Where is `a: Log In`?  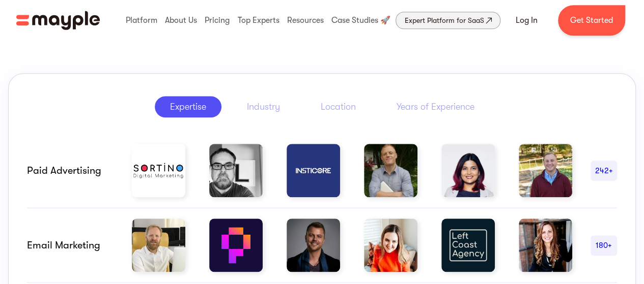 a: Log In is located at coordinates (526, 20).